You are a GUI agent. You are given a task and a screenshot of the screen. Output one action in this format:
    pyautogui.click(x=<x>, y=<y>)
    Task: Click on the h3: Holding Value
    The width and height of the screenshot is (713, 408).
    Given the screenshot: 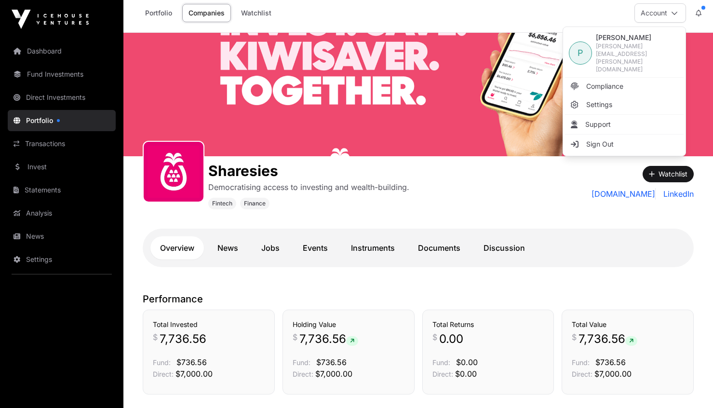 What is the action you would take?
    pyautogui.click(x=349, y=325)
    